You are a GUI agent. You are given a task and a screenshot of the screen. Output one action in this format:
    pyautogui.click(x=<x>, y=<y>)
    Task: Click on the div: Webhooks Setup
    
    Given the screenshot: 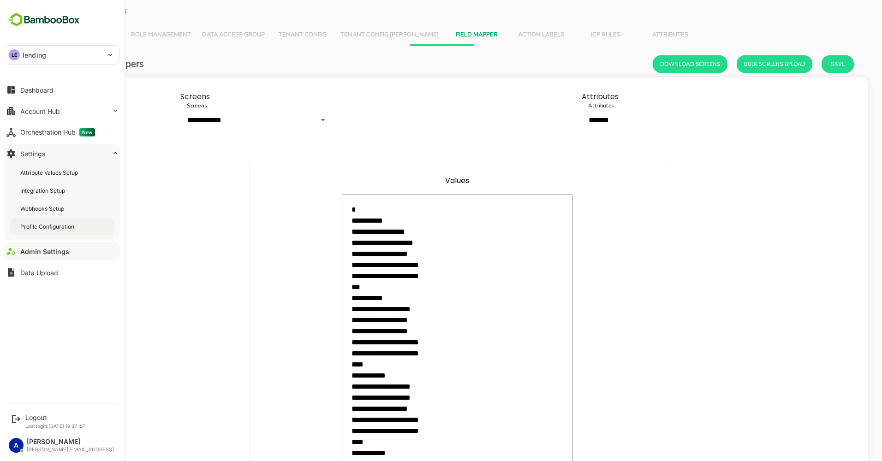 What is the action you would take?
    pyautogui.click(x=43, y=208)
    